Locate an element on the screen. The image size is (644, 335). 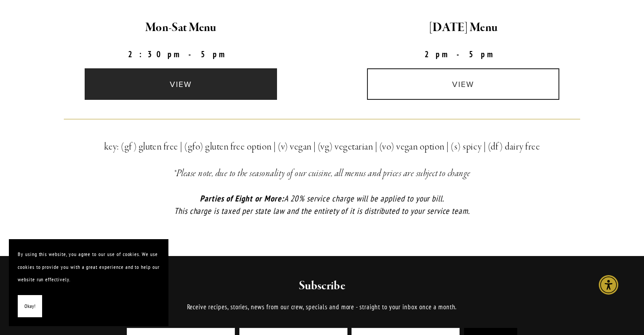
section: Cookie banner is located at coordinates (89, 283).